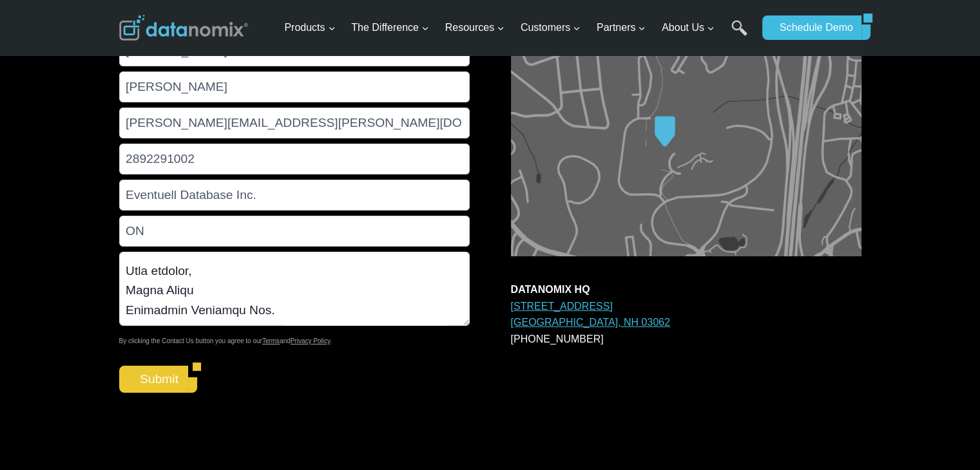 Image resolution: width=980 pixels, height=470 pixels. What do you see at coordinates (294, 87) in the screenshot?
I see `input: Last Name` at bounding box center [294, 87].